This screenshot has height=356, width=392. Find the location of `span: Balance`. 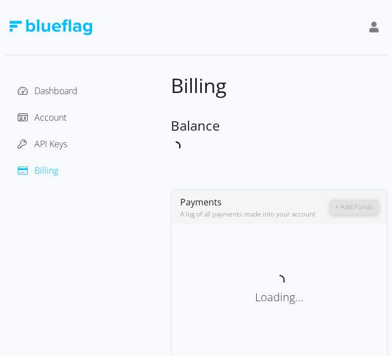

span: Balance is located at coordinates (195, 125).